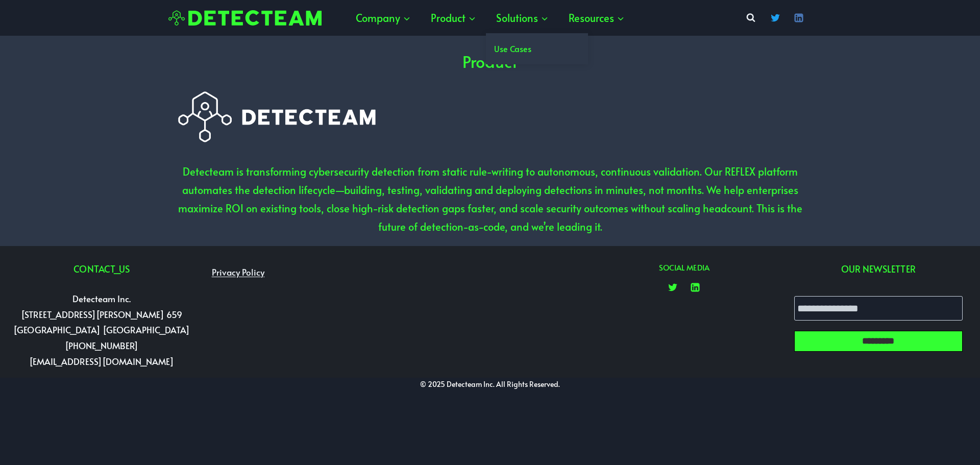 This screenshot has height=465, width=980. I want to click on nav: Primary Navigation, so click(490, 18).